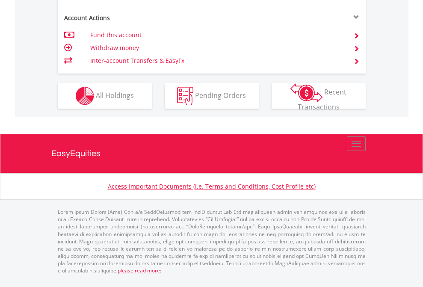  What do you see at coordinates (139, 270) in the screenshot?
I see `a: please read more:` at bounding box center [139, 270].